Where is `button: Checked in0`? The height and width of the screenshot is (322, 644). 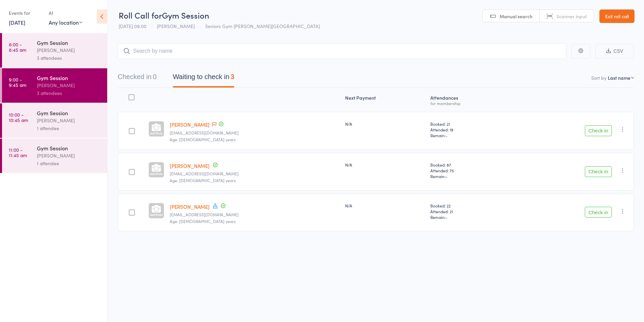
button: Checked in0 is located at coordinates (137, 78).